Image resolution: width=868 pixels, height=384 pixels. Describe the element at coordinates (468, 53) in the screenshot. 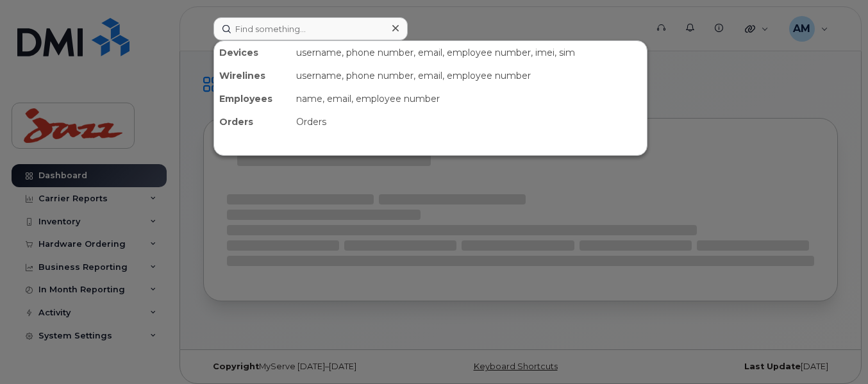

I see `div: username, phone number, email, employee number, imei, sim` at that location.